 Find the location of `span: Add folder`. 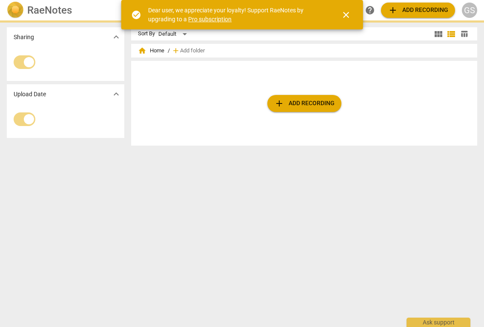

span: Add folder is located at coordinates (192, 51).